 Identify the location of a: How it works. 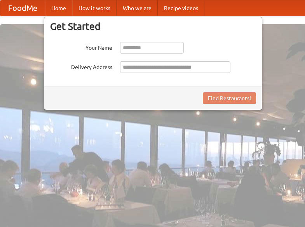
(94, 8).